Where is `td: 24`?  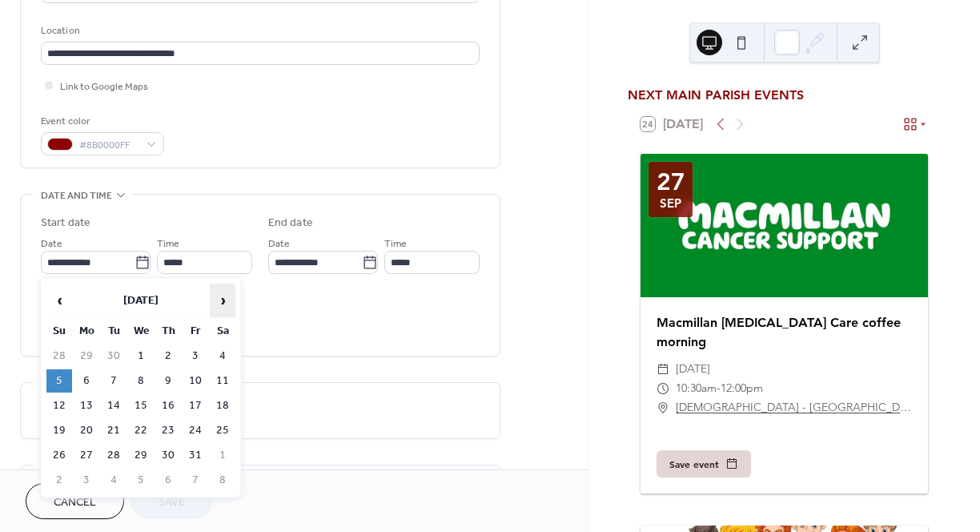 td: 24 is located at coordinates (195, 430).